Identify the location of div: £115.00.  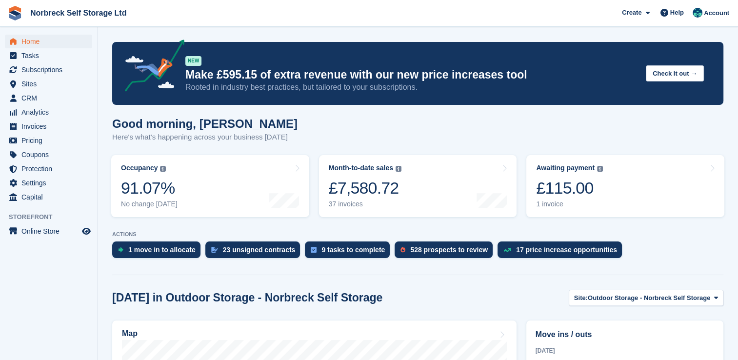
(570, 188).